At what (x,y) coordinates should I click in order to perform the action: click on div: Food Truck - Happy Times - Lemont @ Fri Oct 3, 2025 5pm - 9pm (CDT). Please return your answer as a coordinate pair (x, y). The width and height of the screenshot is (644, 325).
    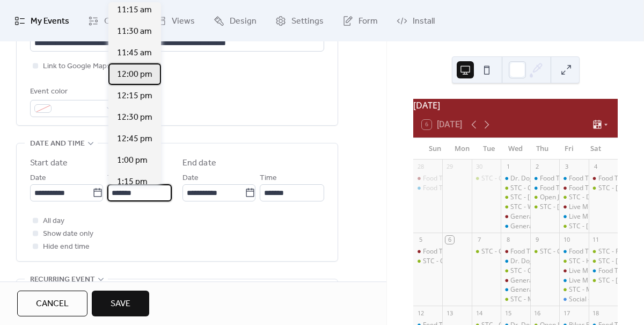
    Looking at the image, I should click on (574, 188).